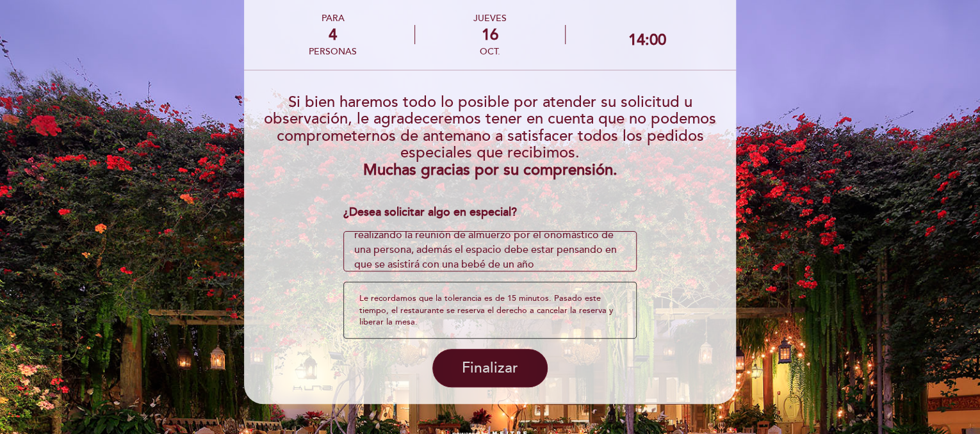 Image resolution: width=980 pixels, height=434 pixels. Describe the element at coordinates (490, 52) in the screenshot. I see `div: oct.` at that location.